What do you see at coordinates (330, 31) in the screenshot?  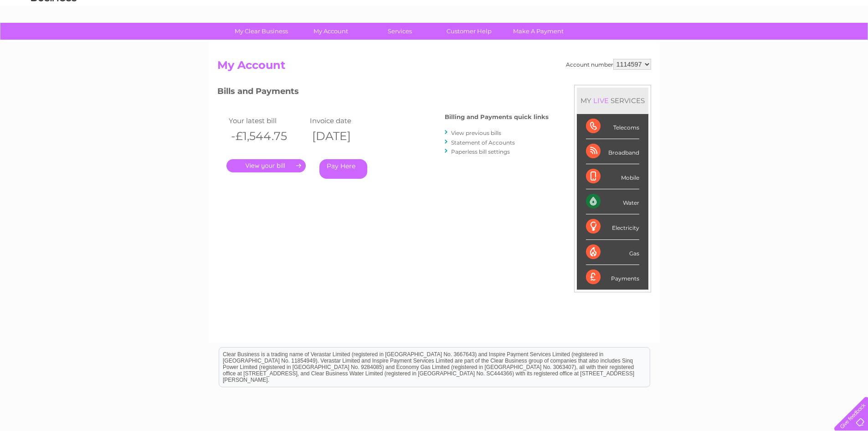 I see `a: My Account` at bounding box center [330, 31].